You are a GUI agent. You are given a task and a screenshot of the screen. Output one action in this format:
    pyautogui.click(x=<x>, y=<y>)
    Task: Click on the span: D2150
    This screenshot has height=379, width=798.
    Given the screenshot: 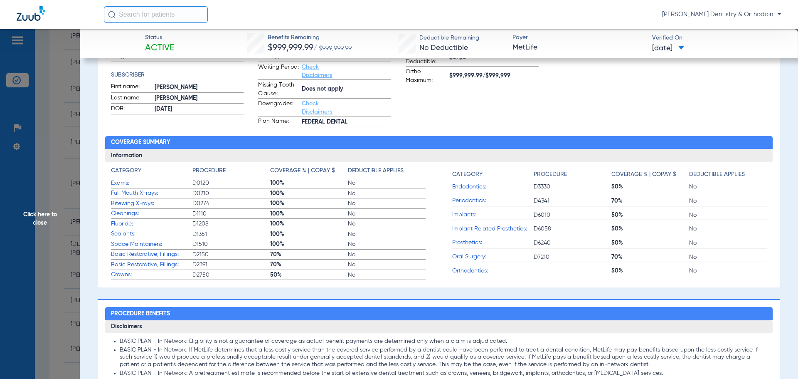 What is the action you would take?
    pyautogui.click(x=231, y=254)
    